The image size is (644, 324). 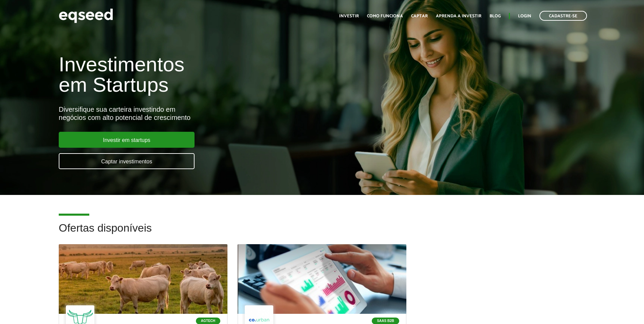 I want to click on a: Cadastre-se, so click(x=563, y=16).